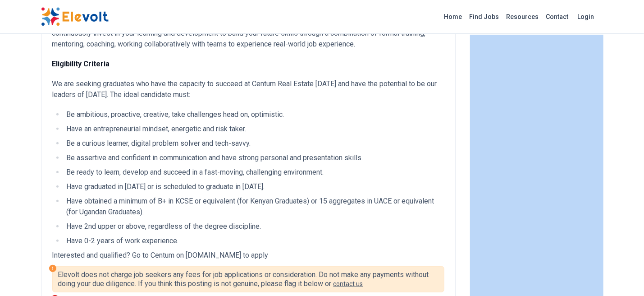  Describe the element at coordinates (348, 284) in the screenshot. I see `a: contact us` at that location.